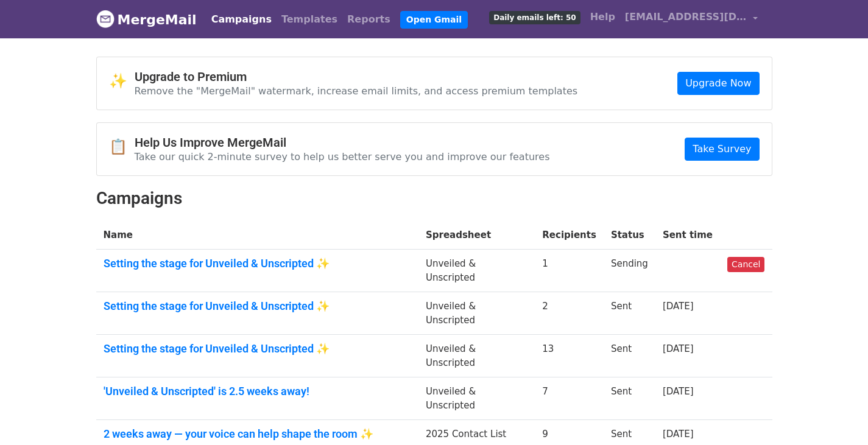 Image resolution: width=868 pixels, height=445 pixels. I want to click on h4: Help Us Improve MergeMail, so click(342, 142).